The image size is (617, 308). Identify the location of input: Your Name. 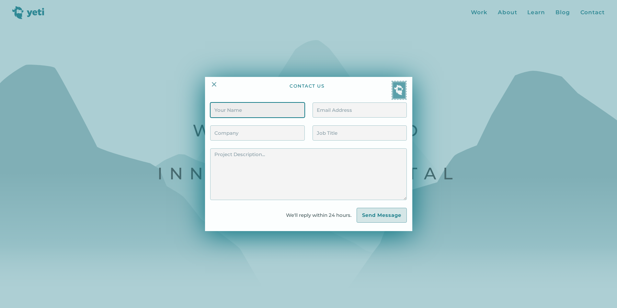
(257, 110).